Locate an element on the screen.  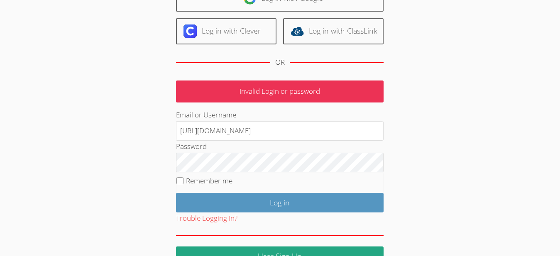
img: clever-logo-6eab21bc6e7a338710f1a6ff85c0baf02591cd810cc4098c63d3a4b26e2feb20.svg is located at coordinates (190, 31).